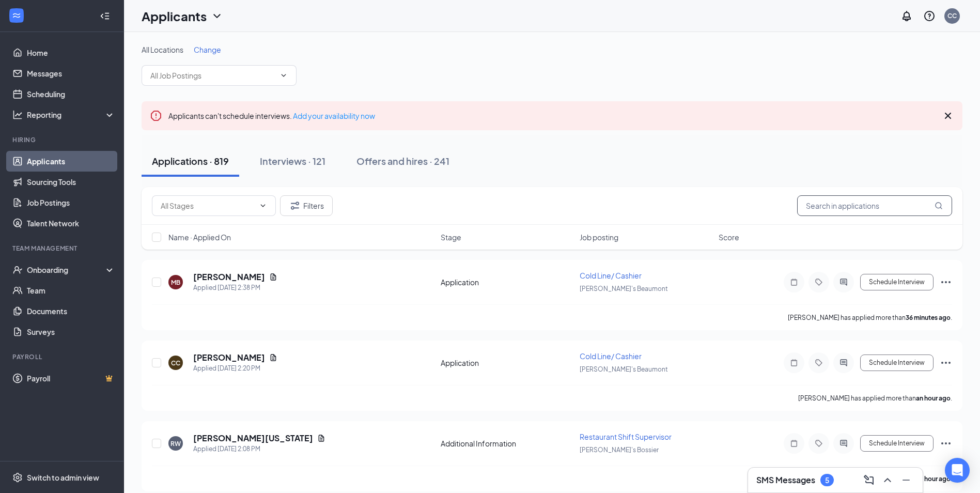 This screenshot has height=493, width=980. What do you see at coordinates (71, 161) in the screenshot?
I see `a: Applicants` at bounding box center [71, 161].